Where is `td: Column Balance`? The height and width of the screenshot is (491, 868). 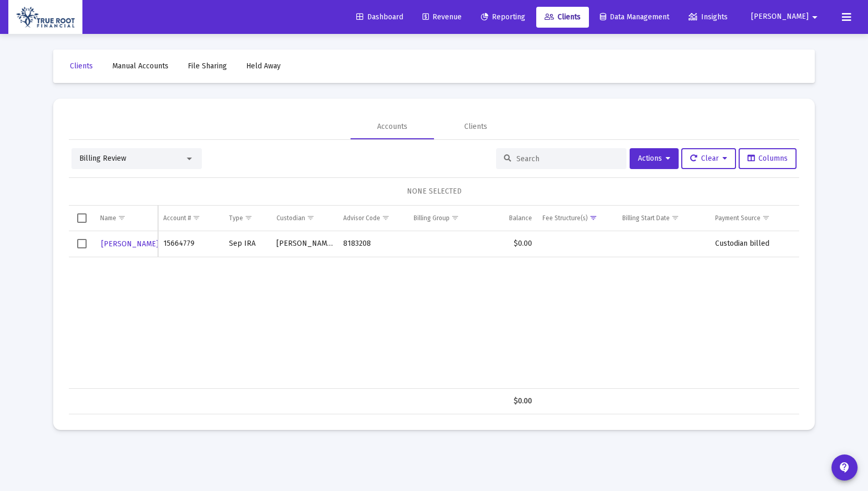 td: Column Balance is located at coordinates (512, 219).